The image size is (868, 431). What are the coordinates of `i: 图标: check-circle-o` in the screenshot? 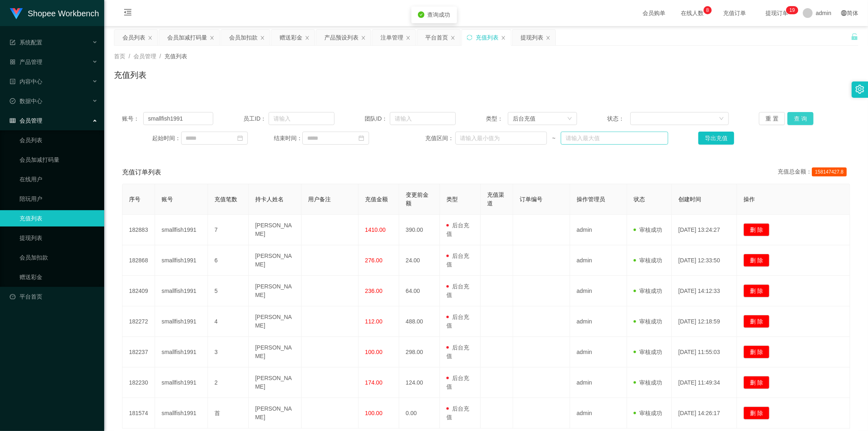 It's located at (12, 101).